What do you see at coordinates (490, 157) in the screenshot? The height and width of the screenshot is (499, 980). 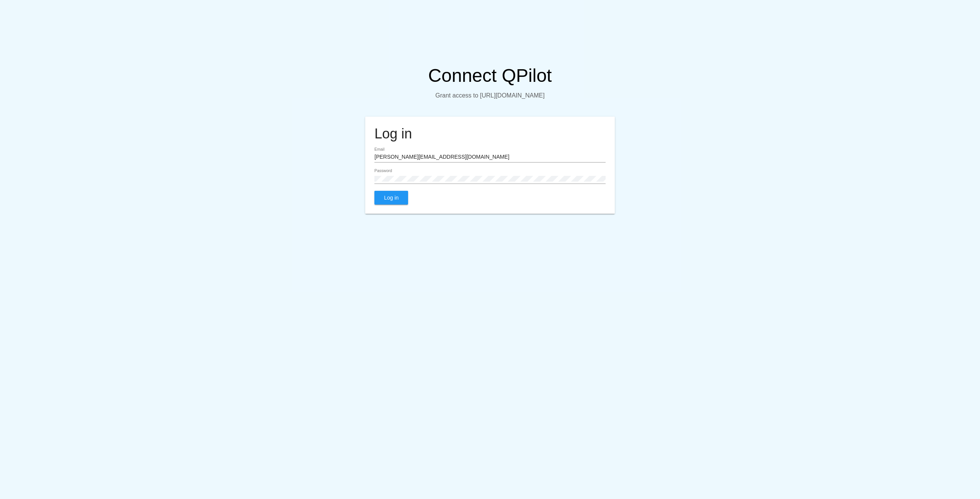 I see `input: Email` at bounding box center [490, 157].